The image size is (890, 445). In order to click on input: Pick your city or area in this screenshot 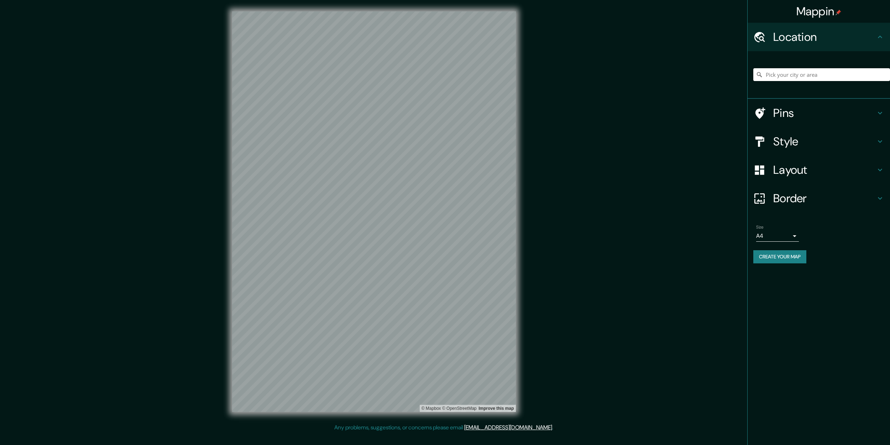, I will do `click(821, 75)`.